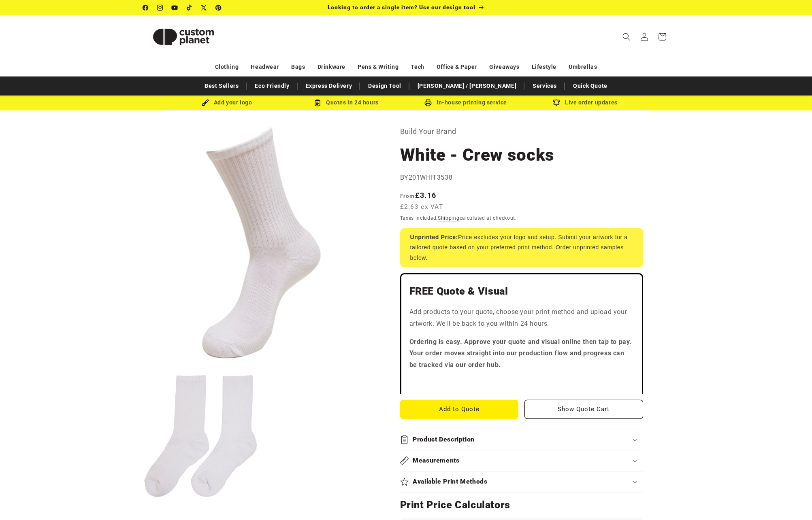 The height and width of the screenshot is (520, 812). I want to click on h2: Print Price Calculators, so click(521, 505).